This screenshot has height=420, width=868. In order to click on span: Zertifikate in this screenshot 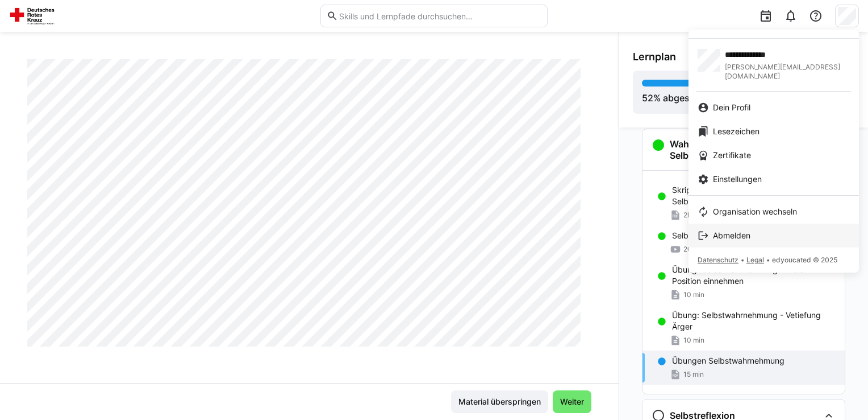, I will do `click(732, 155)`.